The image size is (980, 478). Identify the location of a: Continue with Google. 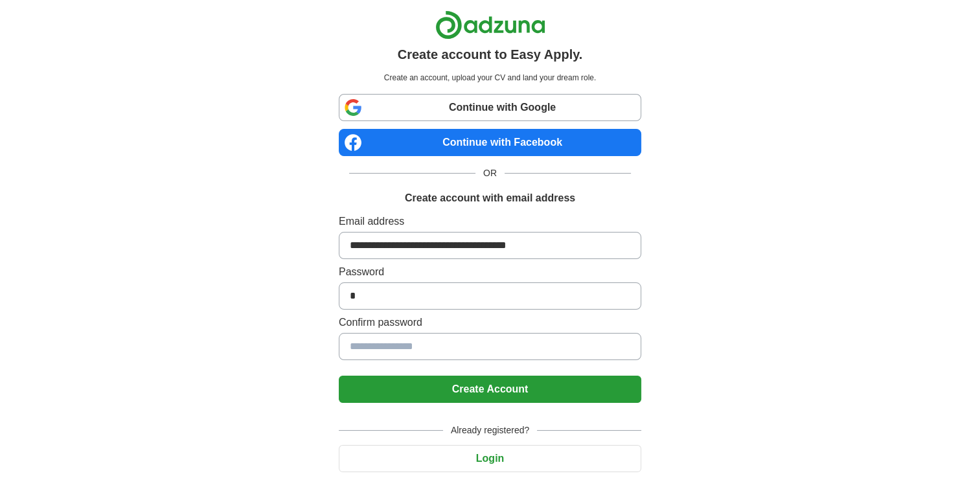
(490, 108).